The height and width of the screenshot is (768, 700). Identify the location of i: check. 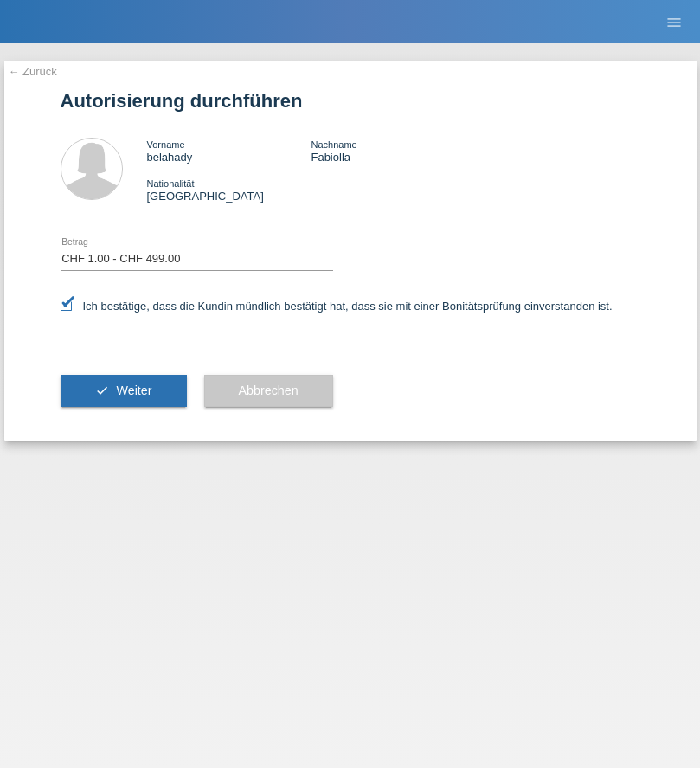
(102, 390).